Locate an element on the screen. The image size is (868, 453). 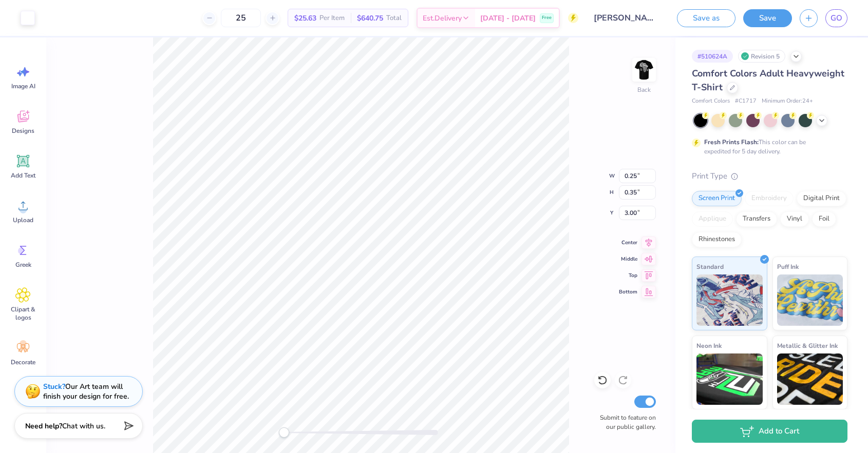
span: Upload is located at coordinates (23, 220).